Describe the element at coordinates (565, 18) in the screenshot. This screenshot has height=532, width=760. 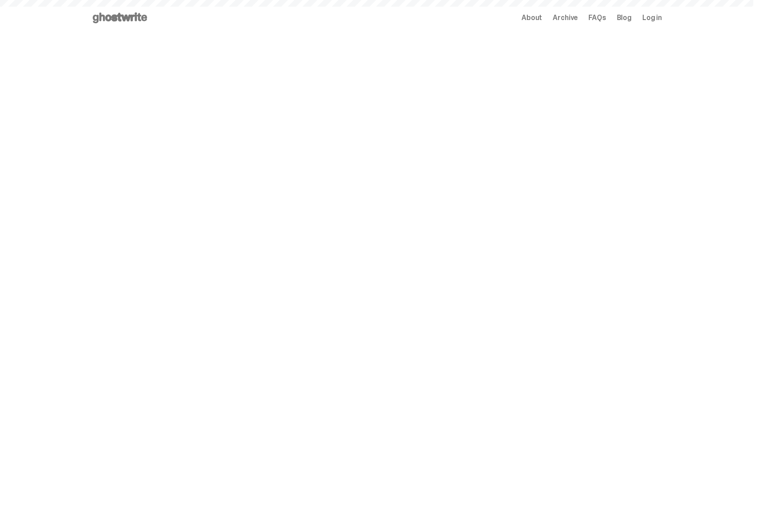
I see `span: Archive` at that location.